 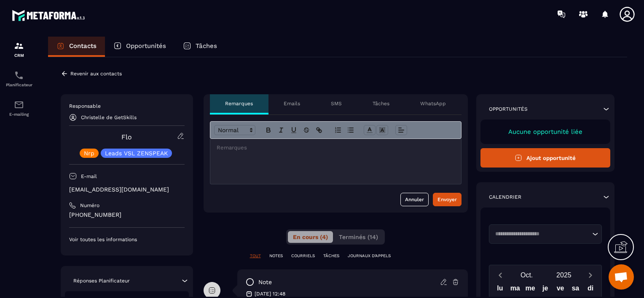 What do you see at coordinates (19, 85) in the screenshot?
I see `p: Planificateur` at bounding box center [19, 85].